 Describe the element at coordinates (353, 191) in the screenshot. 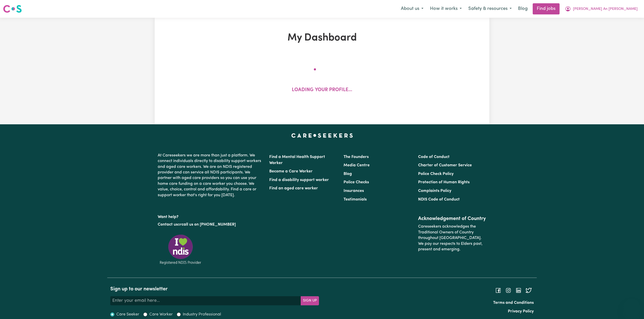

I see `a: Insurances` at that location.